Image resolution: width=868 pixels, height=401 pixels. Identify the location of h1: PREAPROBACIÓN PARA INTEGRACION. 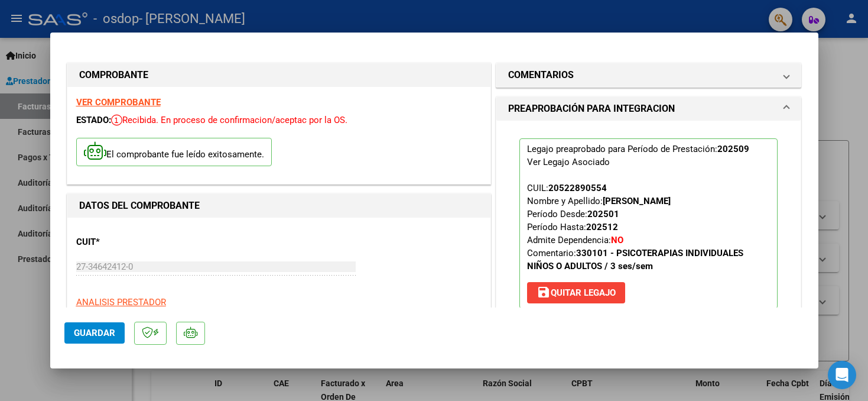
(592, 109).